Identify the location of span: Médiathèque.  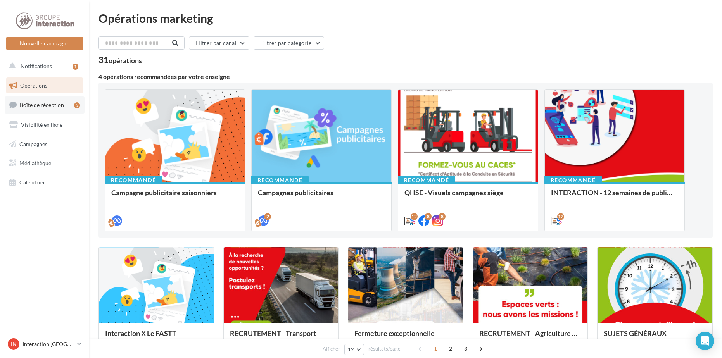
(35, 163).